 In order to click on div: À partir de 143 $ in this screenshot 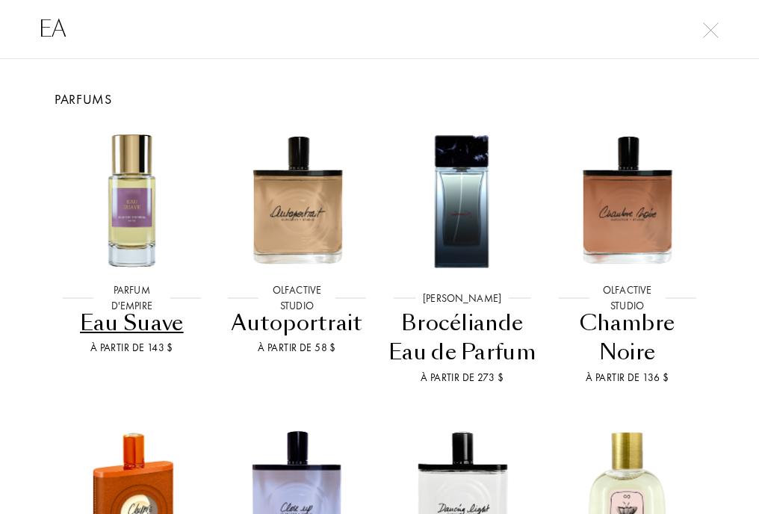, I will do `click(132, 347)`.